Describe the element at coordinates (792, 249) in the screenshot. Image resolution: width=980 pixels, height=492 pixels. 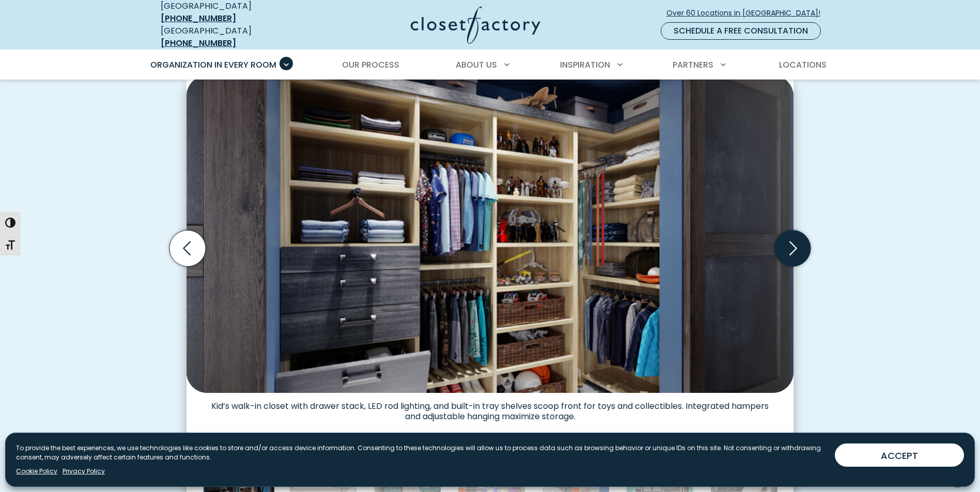
I see `button: Next slide` at that location.